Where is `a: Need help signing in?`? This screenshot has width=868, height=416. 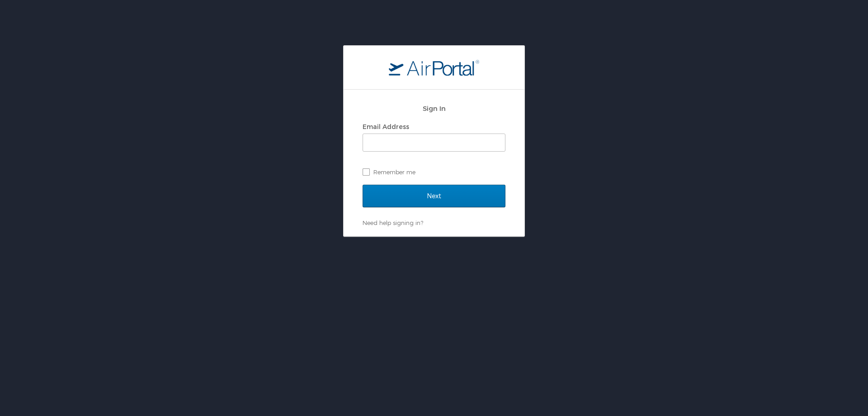
a: Need help signing in? is located at coordinates (393, 222).